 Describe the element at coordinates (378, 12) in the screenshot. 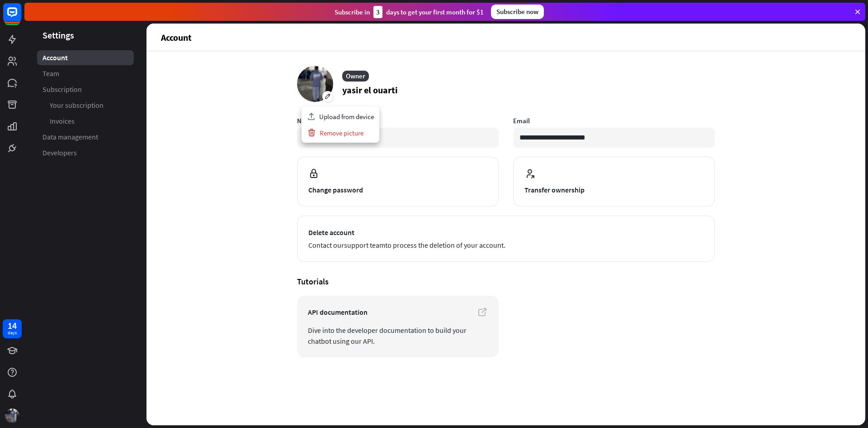

I see `div: 3` at that location.